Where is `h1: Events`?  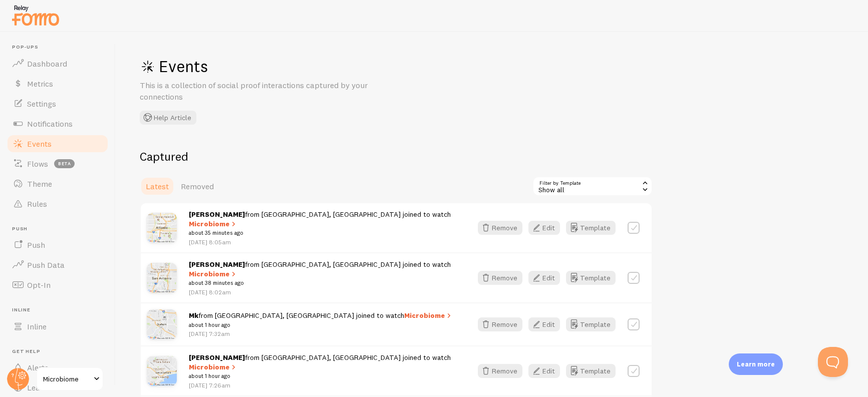 h1: Events is located at coordinates (290, 66).